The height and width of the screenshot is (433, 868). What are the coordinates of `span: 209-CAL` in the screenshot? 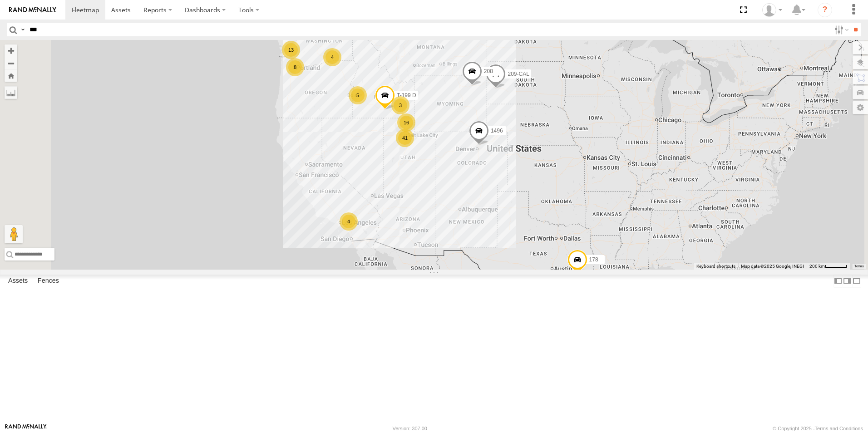 It's located at (518, 74).